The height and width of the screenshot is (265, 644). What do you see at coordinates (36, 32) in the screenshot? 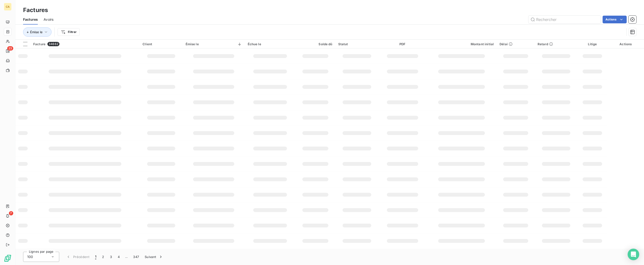
I see `span: Émise le` at bounding box center [36, 32].